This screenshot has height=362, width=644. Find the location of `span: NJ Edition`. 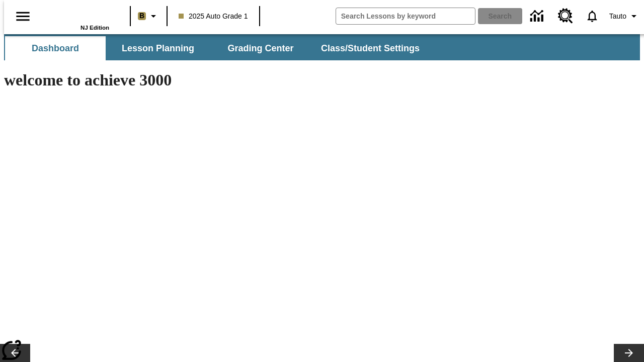

span: NJ Edition is located at coordinates (95, 28).